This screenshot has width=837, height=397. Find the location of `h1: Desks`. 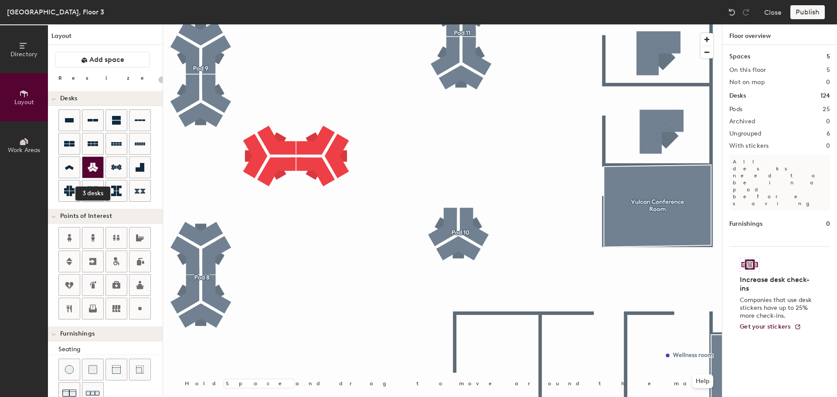

h1: Desks is located at coordinates (738, 96).